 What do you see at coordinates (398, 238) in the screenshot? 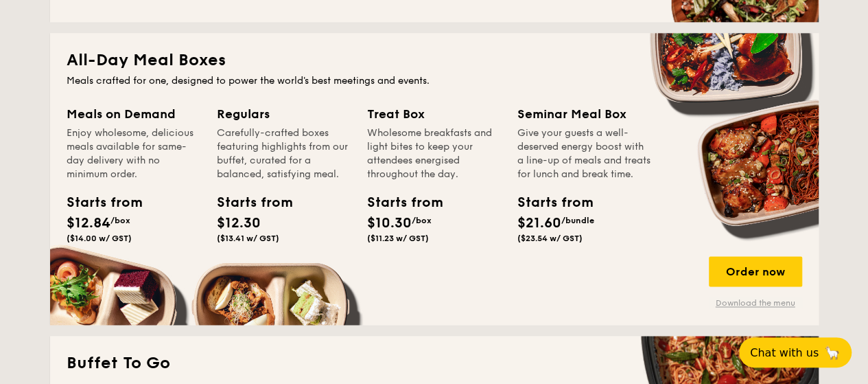
I see `span: ($11.23 w/ GST)` at bounding box center [398, 238].